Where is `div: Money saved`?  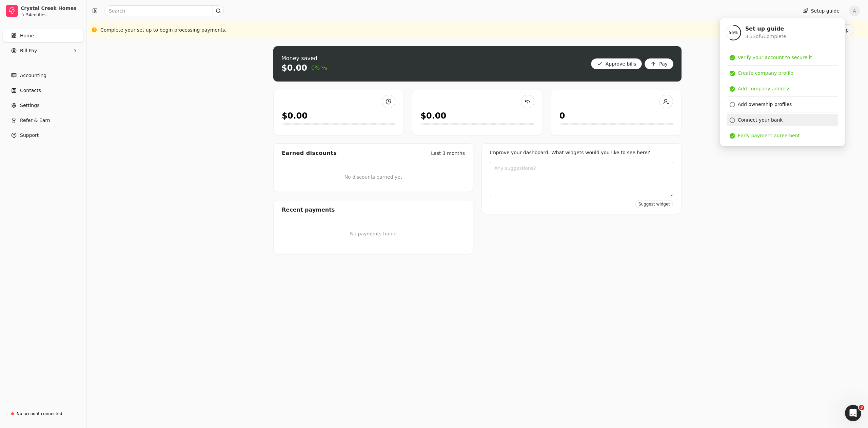
div: Money saved is located at coordinates (304, 58).